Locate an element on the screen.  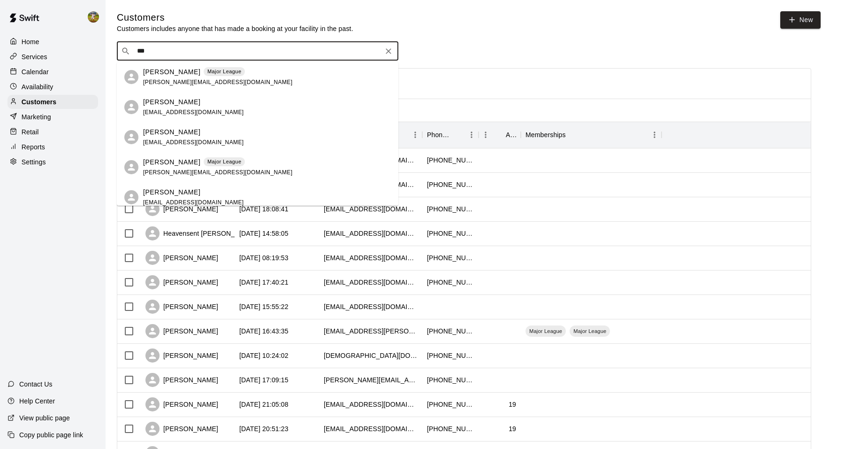
div: +12544492953 is located at coordinates (450, 331).